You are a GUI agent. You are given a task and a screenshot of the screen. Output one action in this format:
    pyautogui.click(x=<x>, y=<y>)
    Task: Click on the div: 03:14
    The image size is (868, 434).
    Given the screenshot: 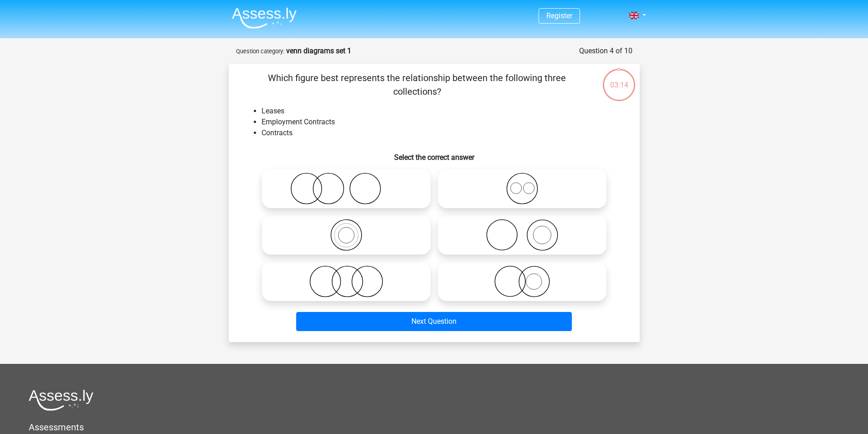 What is the action you would take?
    pyautogui.click(x=619, y=79)
    